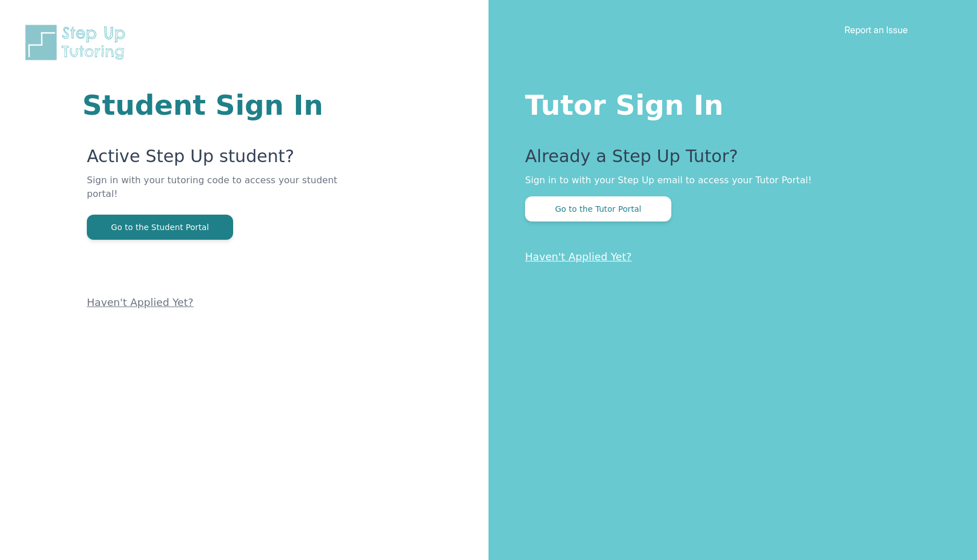 This screenshot has height=560, width=977. What do you see at coordinates (728, 103) in the screenshot?
I see `h1: Tutor Sign In` at bounding box center [728, 103].